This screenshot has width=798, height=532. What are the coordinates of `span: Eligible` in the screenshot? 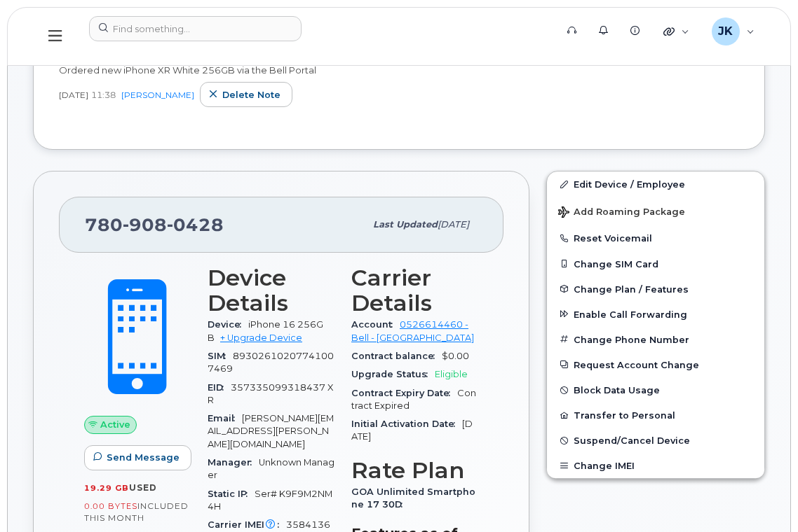 It's located at (451, 374).